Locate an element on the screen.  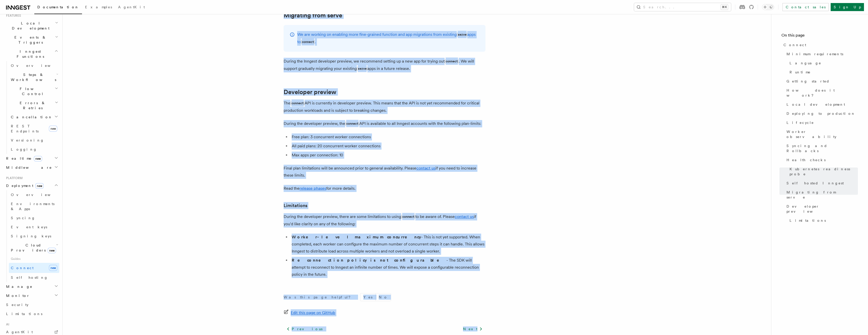
button: Toggle dark mode is located at coordinates (768, 7).